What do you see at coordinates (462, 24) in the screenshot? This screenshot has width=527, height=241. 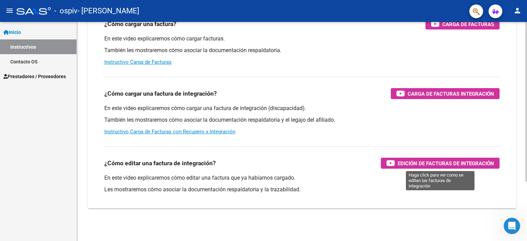 I see `button: Carga de Facturas` at bounding box center [462, 24].